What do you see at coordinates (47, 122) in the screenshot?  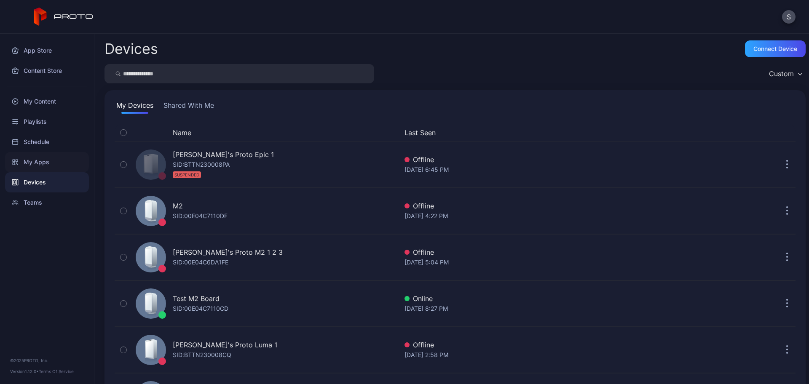 I see `div: Playlists` at bounding box center [47, 122].